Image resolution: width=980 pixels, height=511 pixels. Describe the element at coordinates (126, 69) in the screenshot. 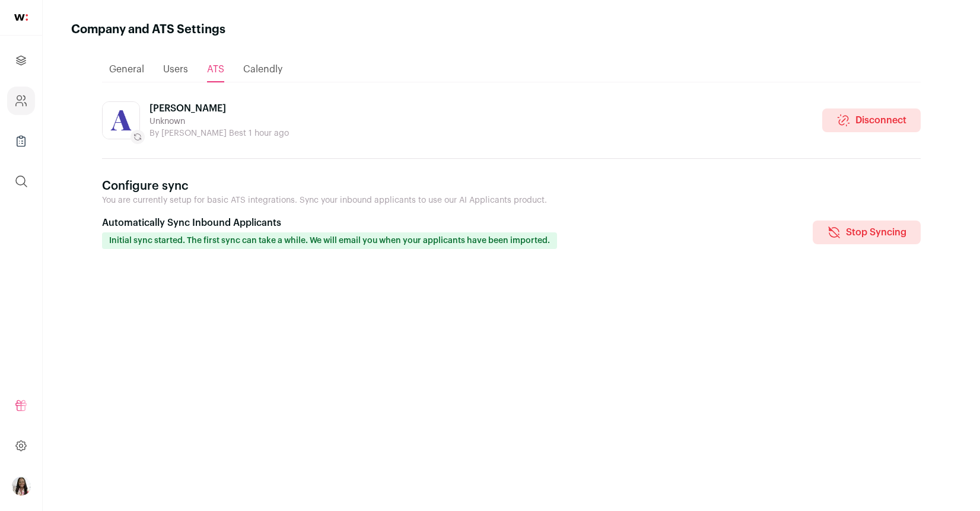

I see `span: General` at that location.